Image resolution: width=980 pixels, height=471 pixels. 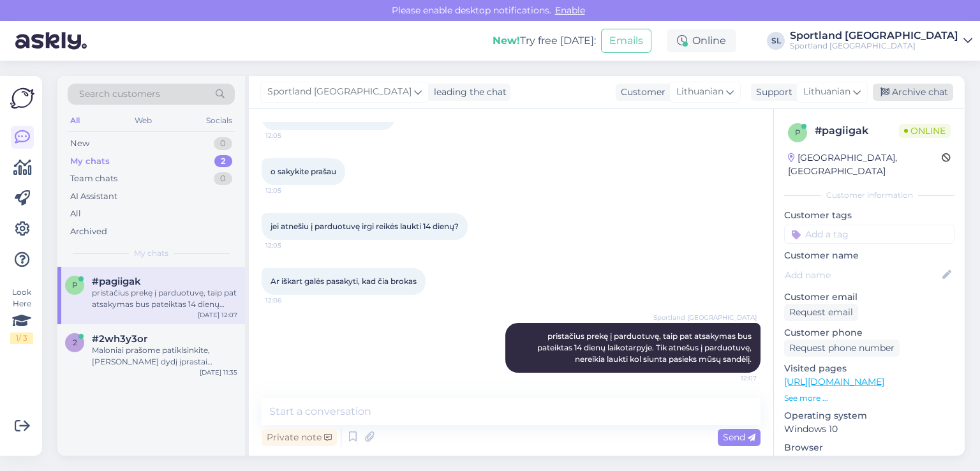 I want to click on div: 2, so click(x=223, y=161).